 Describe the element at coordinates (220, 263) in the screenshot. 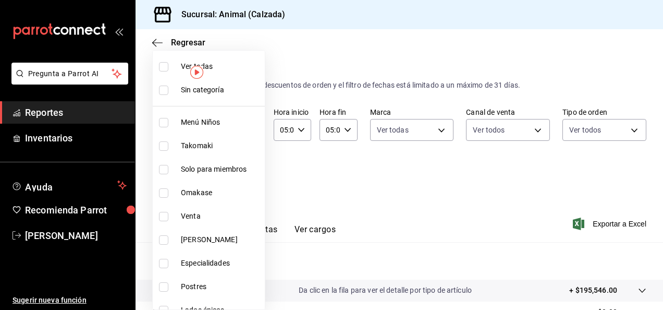

I see `span: Especialidades` at that location.